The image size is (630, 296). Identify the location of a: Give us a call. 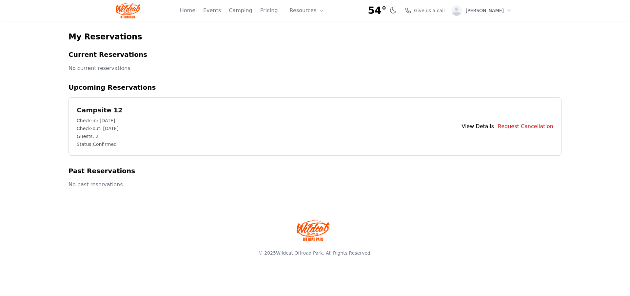
(425, 10).